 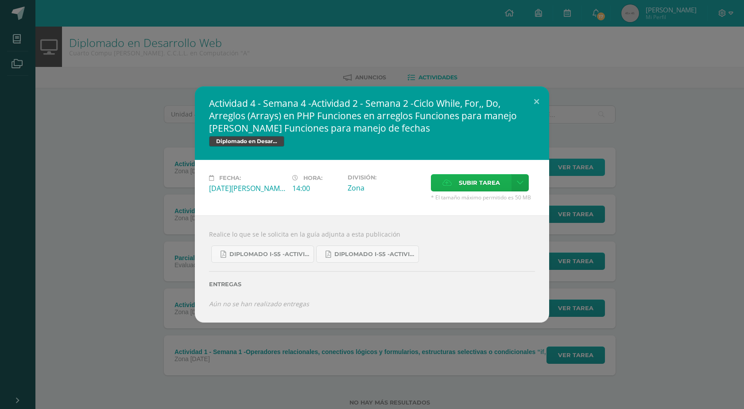 I want to click on span: * El tamaño máximo permitido es 50 MB, so click(x=483, y=197).